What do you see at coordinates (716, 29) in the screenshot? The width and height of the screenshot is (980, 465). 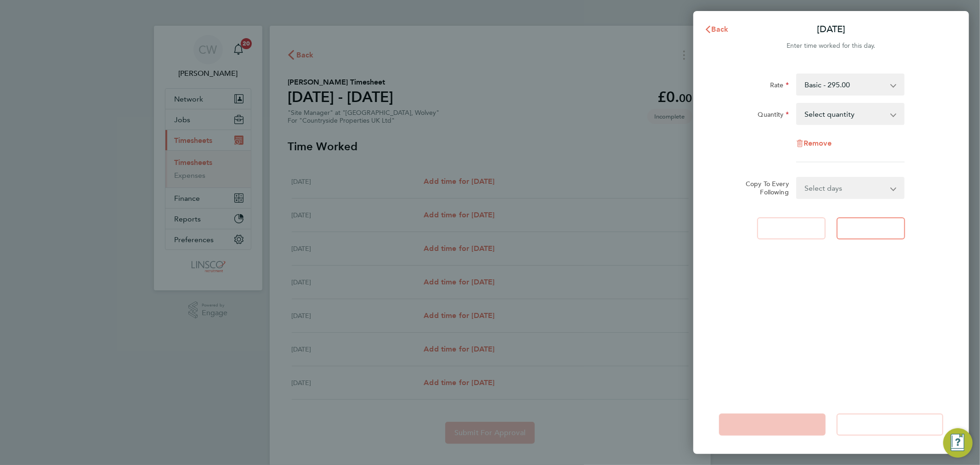 I see `button: Back` at bounding box center [716, 29].